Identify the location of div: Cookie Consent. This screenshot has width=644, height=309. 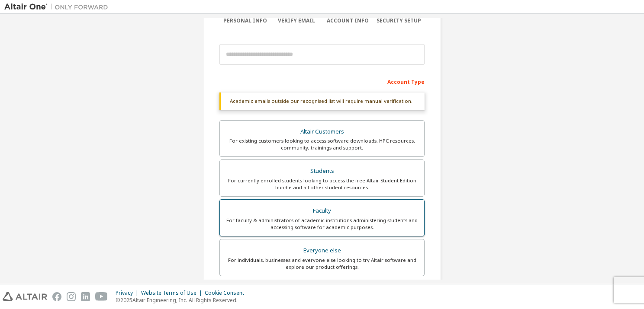
(227, 293).